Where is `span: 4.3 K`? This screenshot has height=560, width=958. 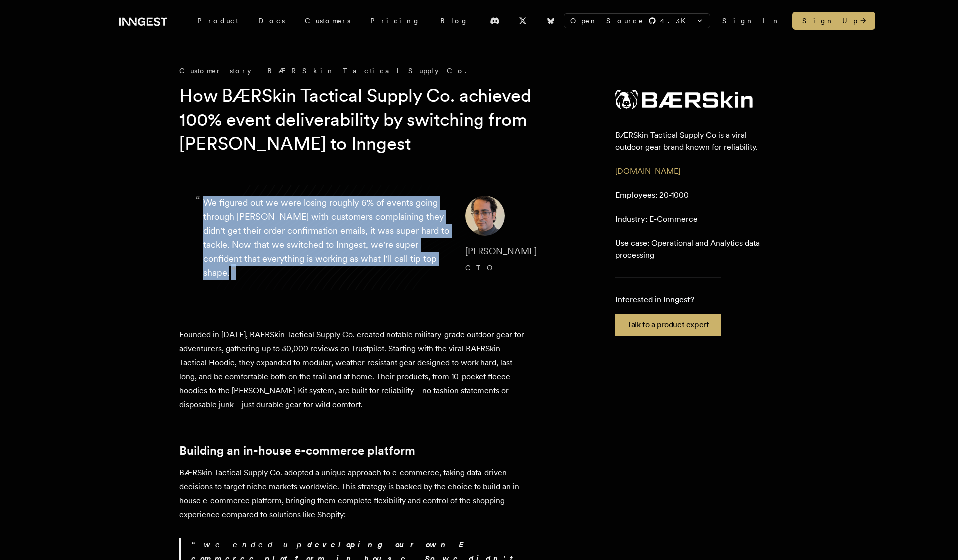
span: 4.3 K is located at coordinates (676, 21).